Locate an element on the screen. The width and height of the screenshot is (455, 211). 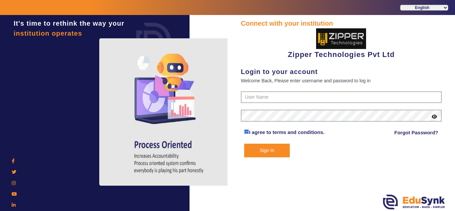
div: Login to your account is located at coordinates (341, 72).